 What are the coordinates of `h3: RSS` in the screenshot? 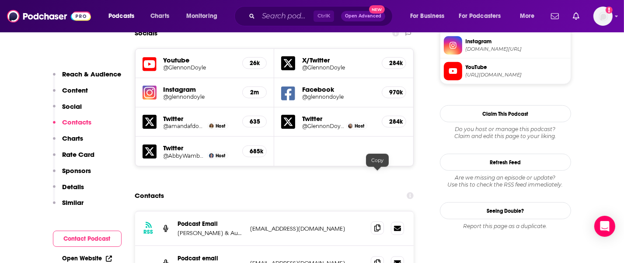 It's located at (149, 232).